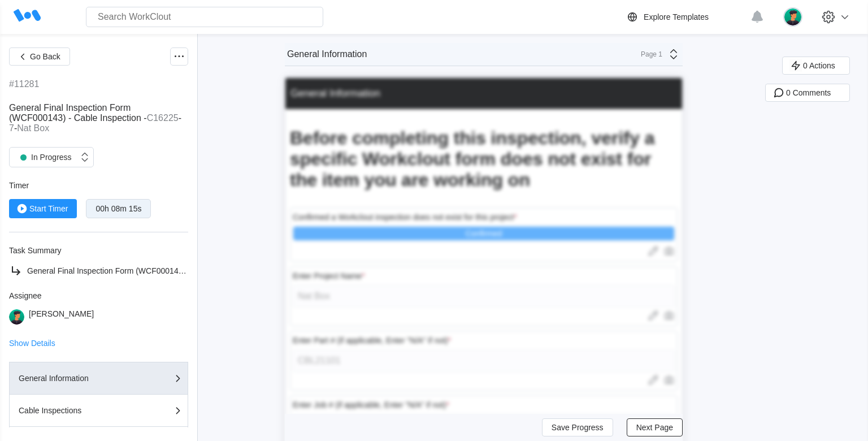 The height and width of the screenshot is (441, 868). What do you see at coordinates (808, 93) in the screenshot?
I see `span: 0 Comments` at bounding box center [808, 93].